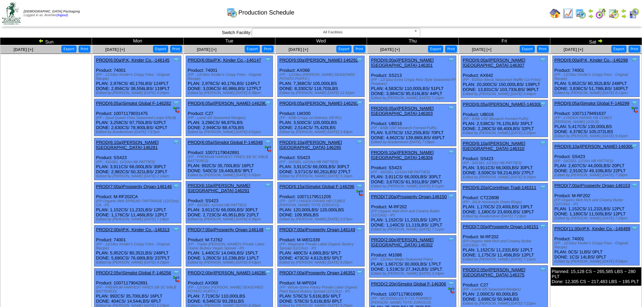 Image resolution: width=642 pixels, height=307 pixels. Describe the element at coordinates (409, 196) in the screenshot. I see `a: PROD(7:00a)Prosperity Organ-146150` at that location.